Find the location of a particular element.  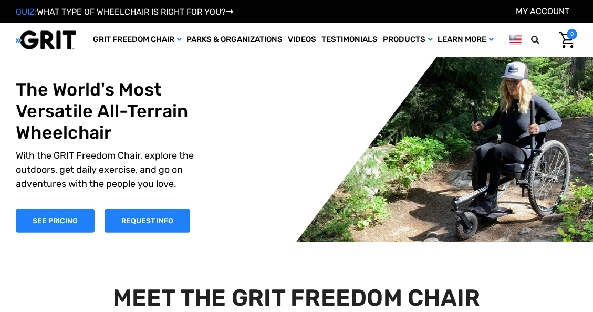

input: Search is located at coordinates (549, 40).